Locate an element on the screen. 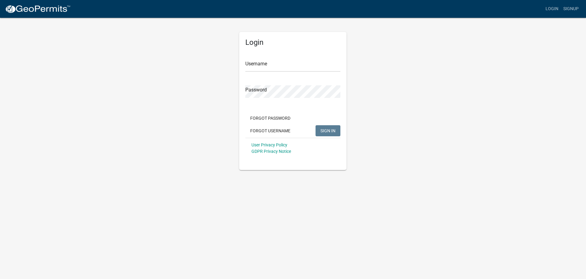 The image size is (586, 279). button: SIGN IN is located at coordinates (328, 131).